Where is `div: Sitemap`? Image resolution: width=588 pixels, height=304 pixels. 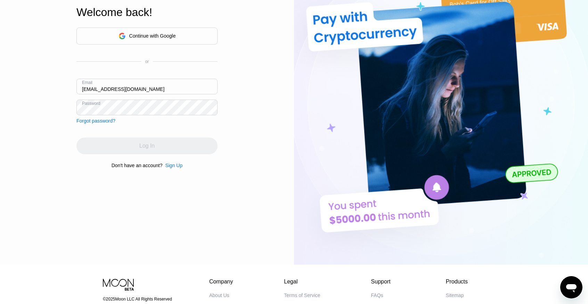
div: Sitemap is located at coordinates (455, 295).